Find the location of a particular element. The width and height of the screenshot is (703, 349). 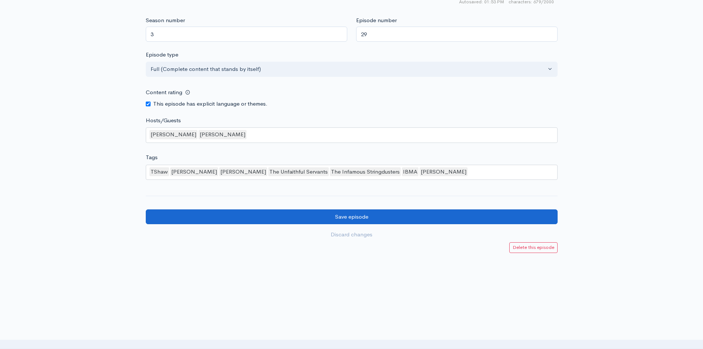

label: Episode number is located at coordinates (377, 20).